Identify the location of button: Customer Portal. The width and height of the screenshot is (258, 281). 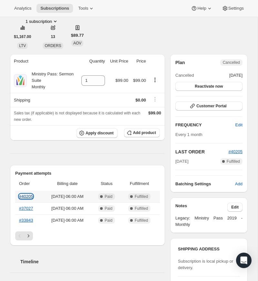
(209, 106).